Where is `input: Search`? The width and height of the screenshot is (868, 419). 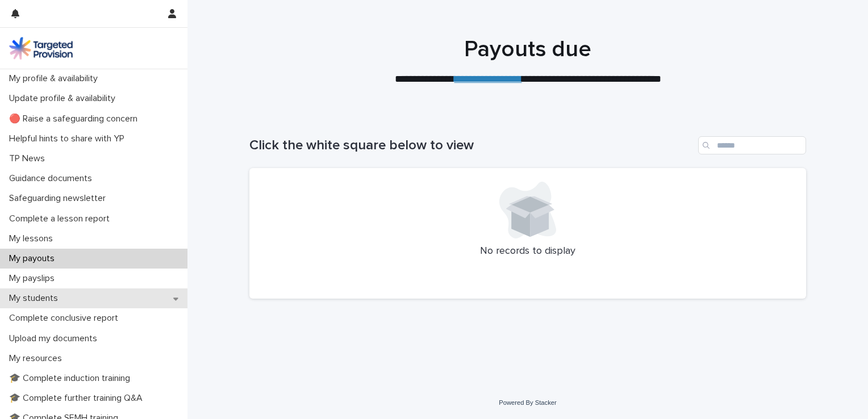
input: Search is located at coordinates (752, 145).